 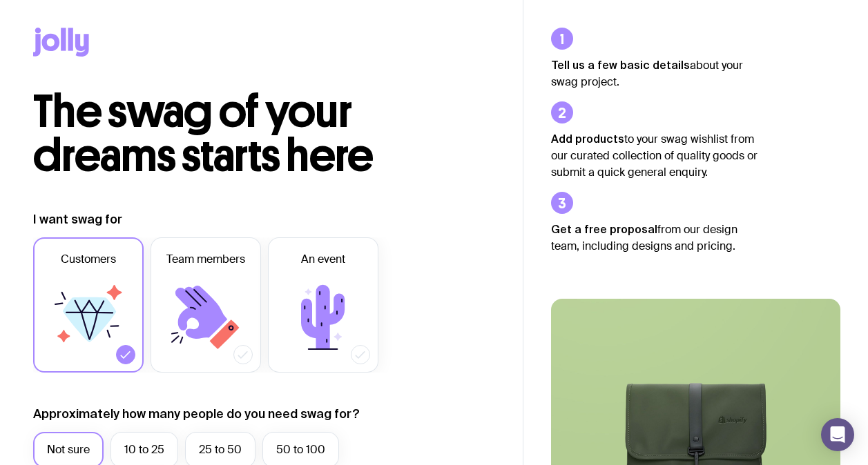 What do you see at coordinates (838, 435) in the screenshot?
I see `div: Open Intercom Messenger` at bounding box center [838, 435].